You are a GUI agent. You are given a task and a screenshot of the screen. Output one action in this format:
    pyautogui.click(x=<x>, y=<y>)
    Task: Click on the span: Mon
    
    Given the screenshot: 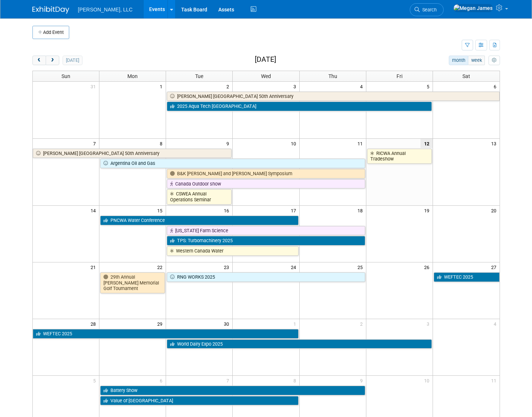 What is the action you would take?
    pyautogui.click(x=132, y=76)
    